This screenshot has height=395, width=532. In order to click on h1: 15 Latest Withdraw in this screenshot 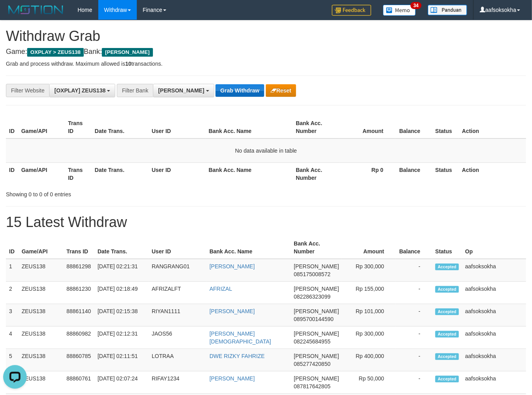, I will do `click(266, 222)`.